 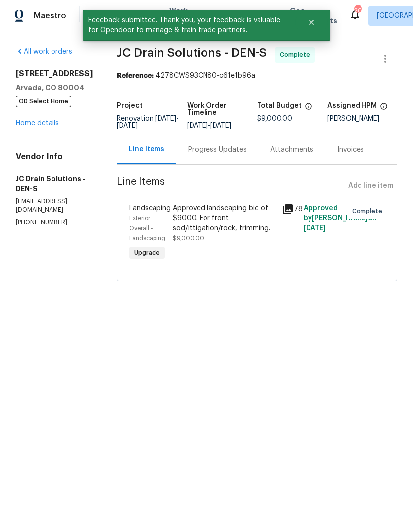 What do you see at coordinates (147, 149) in the screenshot?
I see `div: Line Items` at bounding box center [147, 149].